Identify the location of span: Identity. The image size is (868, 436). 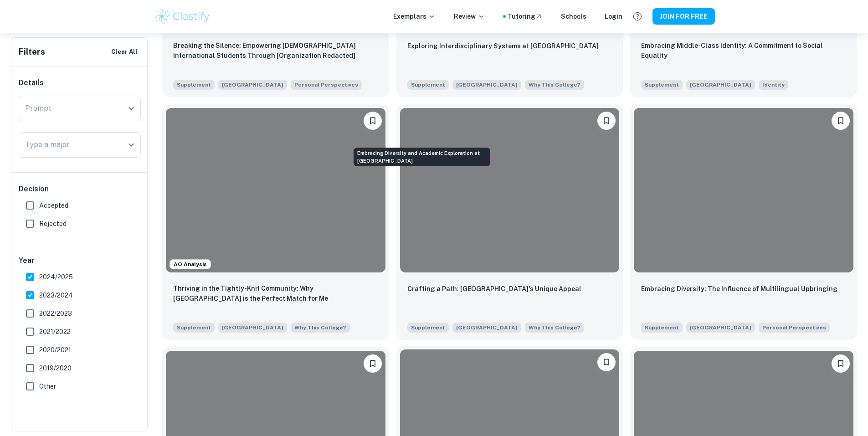
(773, 85).